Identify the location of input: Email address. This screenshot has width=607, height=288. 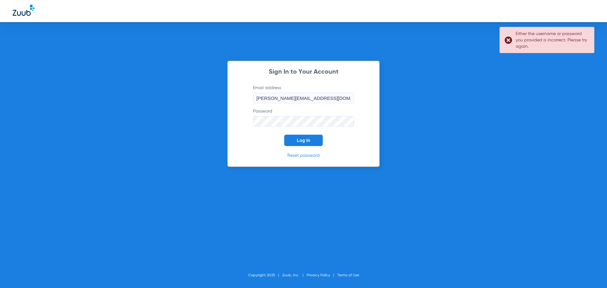
(304, 98).